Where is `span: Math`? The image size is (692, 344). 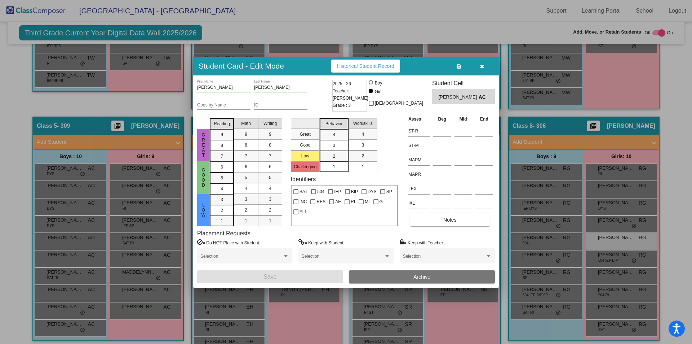 span: Math is located at coordinates (246, 123).